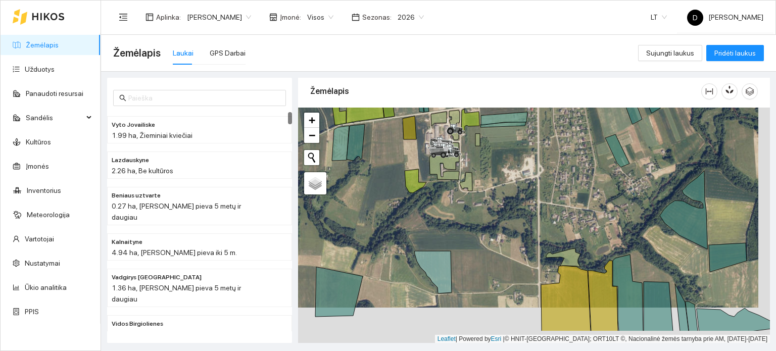  I want to click on button: column-width, so click(709, 91).